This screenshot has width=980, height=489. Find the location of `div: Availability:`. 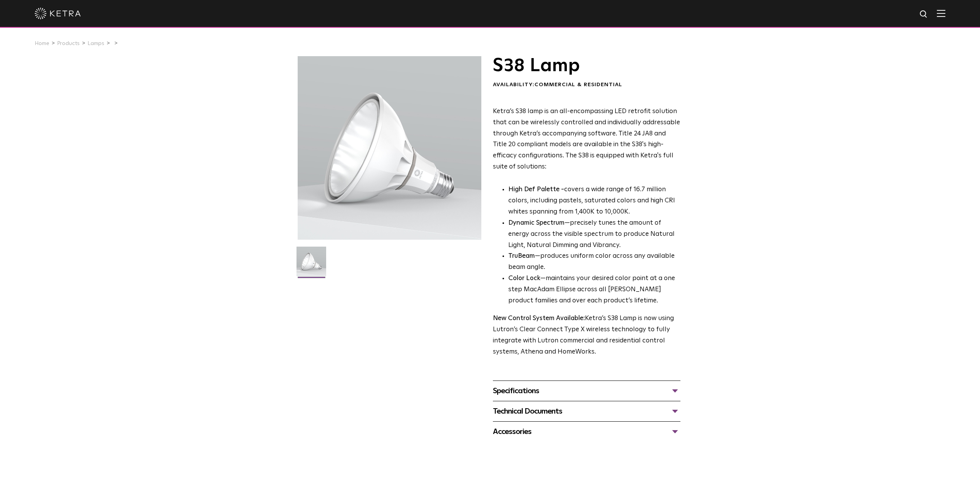

div: Availability: is located at coordinates (586, 85).